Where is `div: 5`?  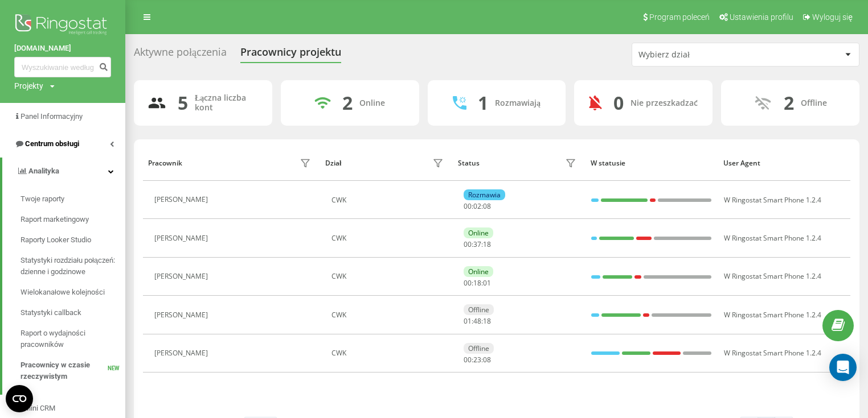 div: 5 is located at coordinates (183, 103).